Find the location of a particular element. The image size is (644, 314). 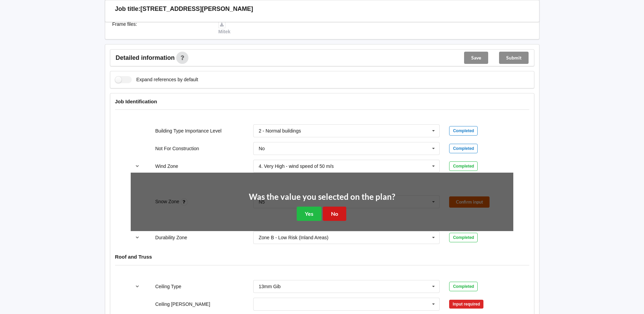

div: Frame files : is located at coordinates (161, 28).